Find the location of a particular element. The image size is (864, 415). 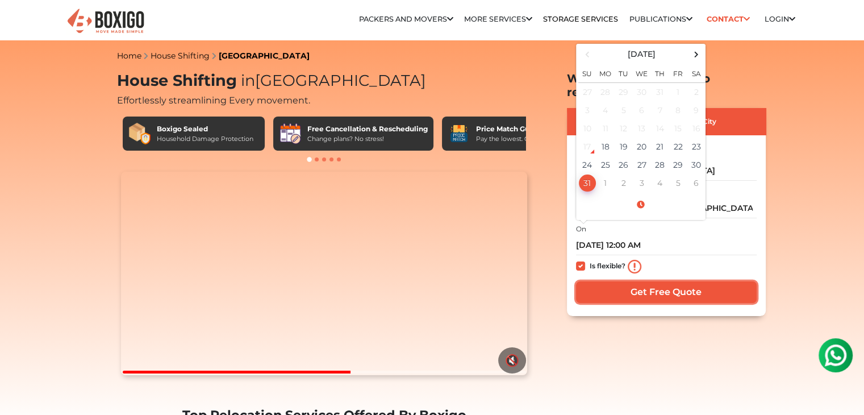

th: Su is located at coordinates (588, 73).